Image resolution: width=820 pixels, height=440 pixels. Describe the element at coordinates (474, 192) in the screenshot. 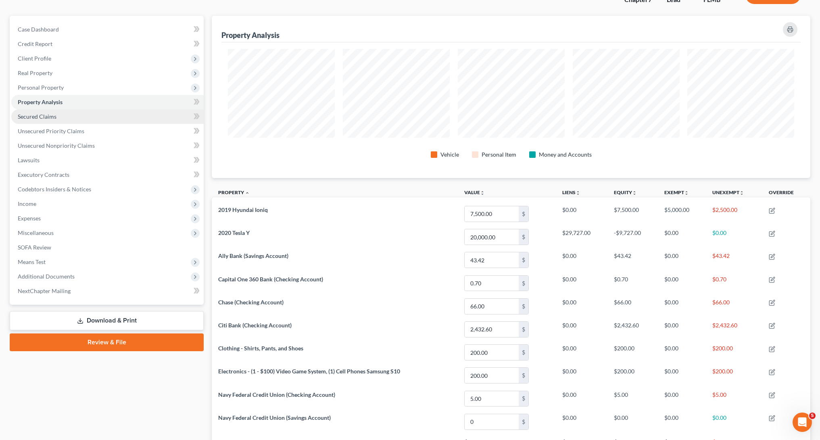

I see `a: Valueunfold_more` at that location.